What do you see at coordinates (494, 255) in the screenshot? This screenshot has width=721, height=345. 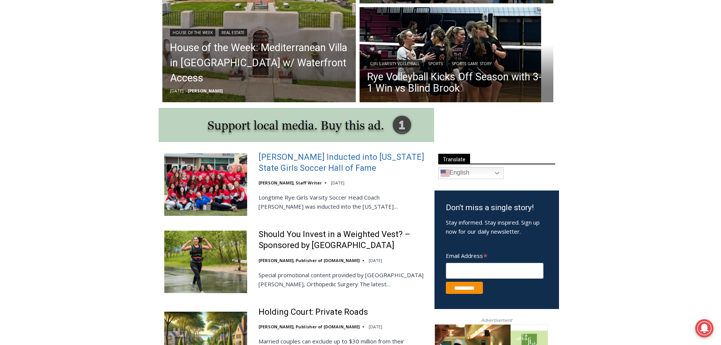 I see `label: Email Address` at bounding box center [494, 255].